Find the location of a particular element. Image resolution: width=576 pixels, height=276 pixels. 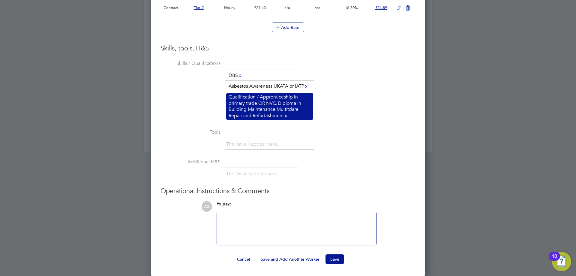

span: Tier 2 is located at coordinates (199, 8).